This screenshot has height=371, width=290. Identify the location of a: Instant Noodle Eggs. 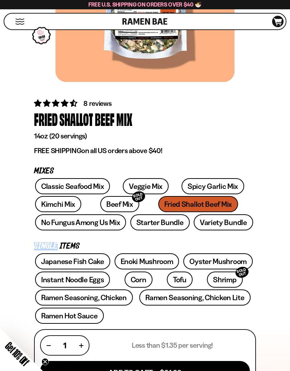
(72, 279).